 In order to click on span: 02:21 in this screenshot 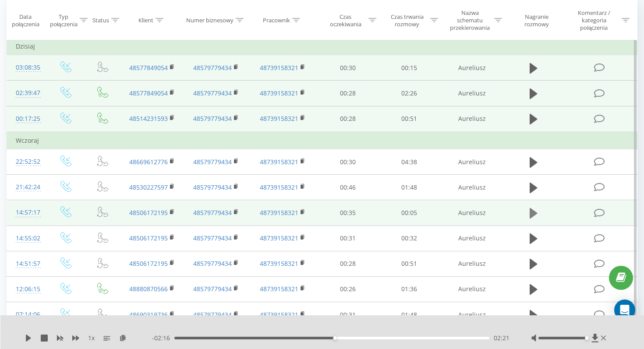, I will do `click(502, 338)`.